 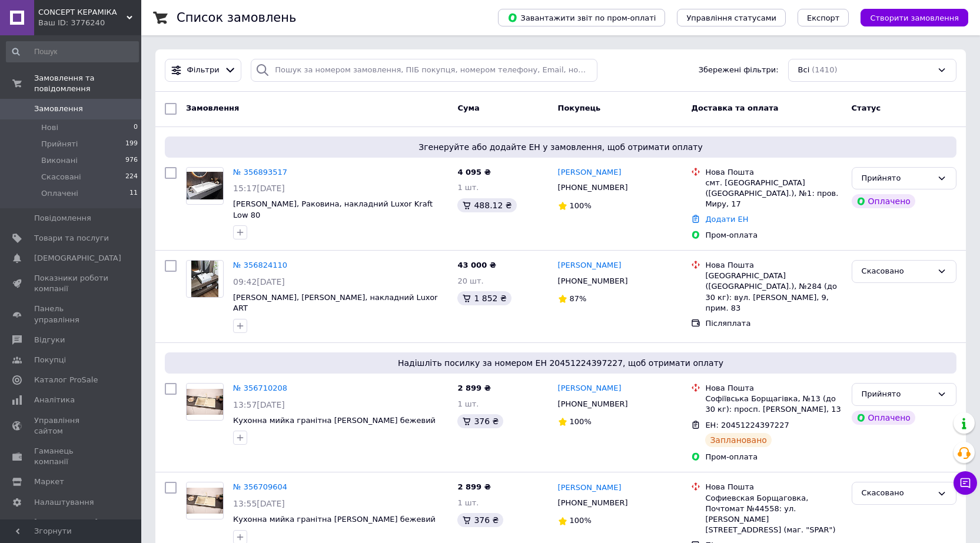 I want to click on span: Всі, so click(x=804, y=70).